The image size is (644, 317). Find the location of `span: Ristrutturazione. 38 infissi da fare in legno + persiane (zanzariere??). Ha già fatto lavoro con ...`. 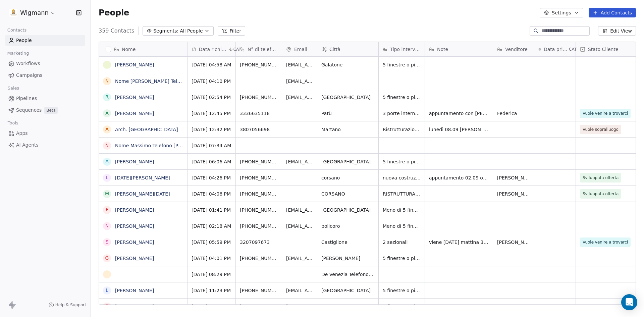

span: Ristrutturazione. 38 infissi da fare in legno + persiane (zanzariere??). Ha già fatto lavoro con ... is located at coordinates (402, 129).